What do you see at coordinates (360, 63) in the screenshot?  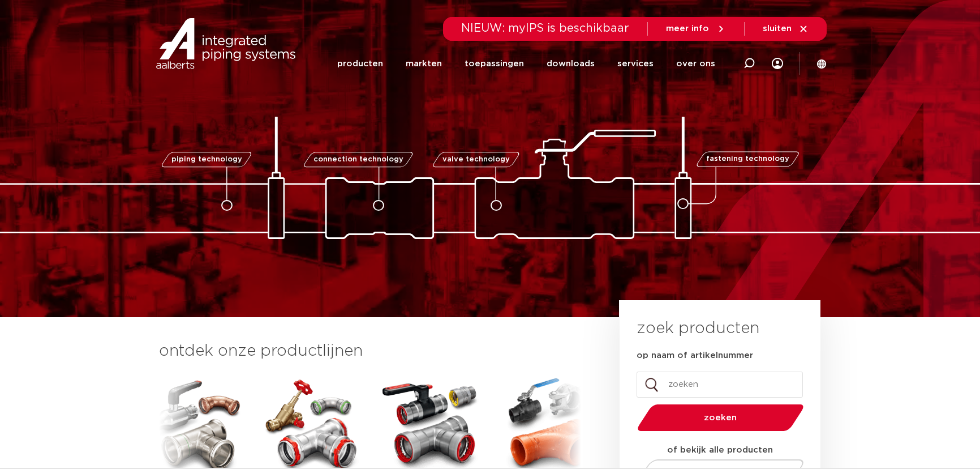 I see `a: producten` at bounding box center [360, 63].